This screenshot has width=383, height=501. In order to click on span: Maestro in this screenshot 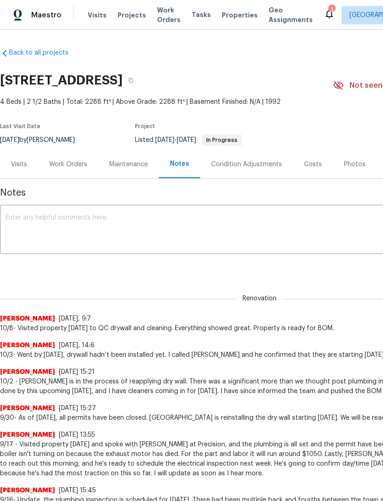, I will do `click(46, 15)`.